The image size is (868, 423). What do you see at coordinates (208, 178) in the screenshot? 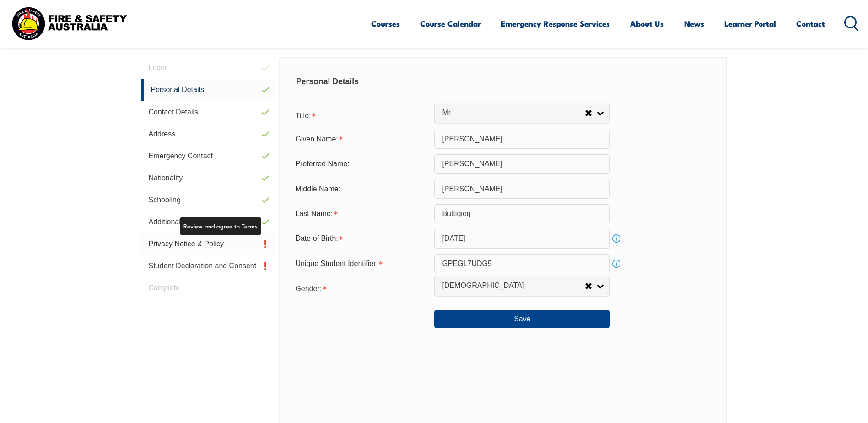
I see `a: Nationality` at bounding box center [208, 178].